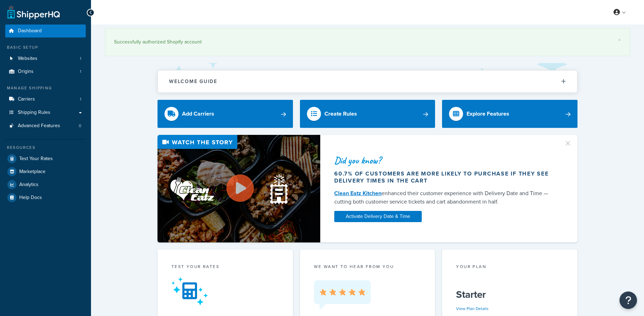 This screenshot has width=644, height=316. Describe the element at coordinates (46, 31) in the screenshot. I see `a: Dashboard` at that location.